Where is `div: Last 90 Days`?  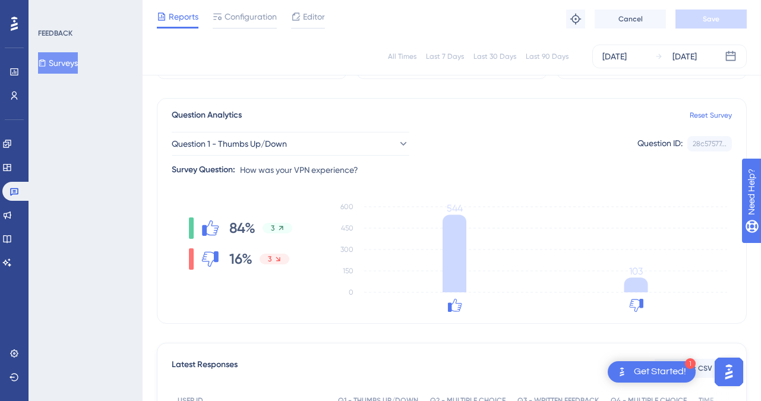
div: Last 90 Days is located at coordinates (547, 56).